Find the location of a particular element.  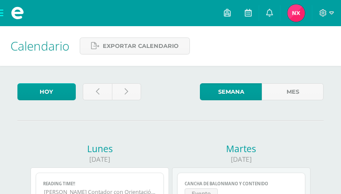

div: Martes is located at coordinates (241, 148).